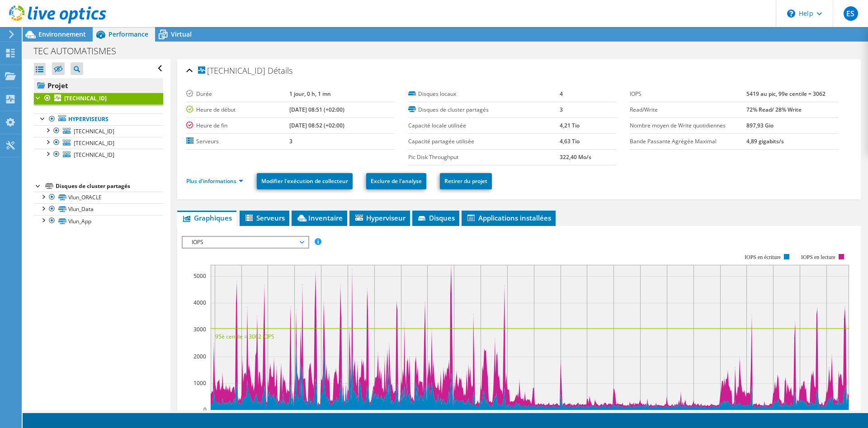 This screenshot has width=868, height=428. I want to click on span: Disques, so click(436, 218).